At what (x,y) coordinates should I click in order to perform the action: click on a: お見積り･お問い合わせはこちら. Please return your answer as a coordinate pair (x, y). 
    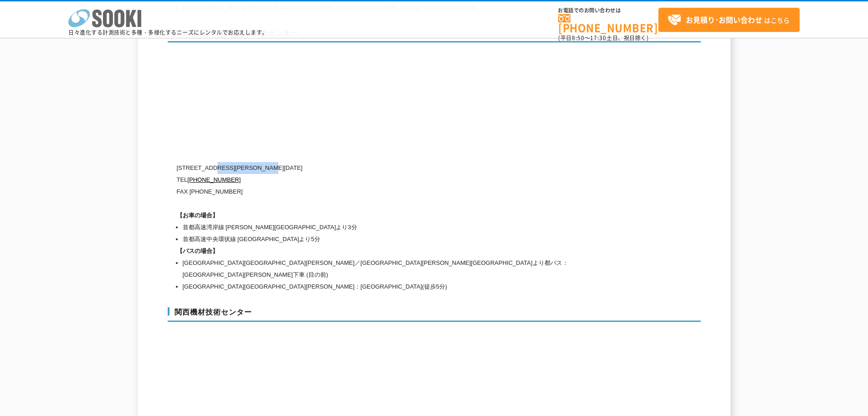
    Looking at the image, I should click on (729, 19).